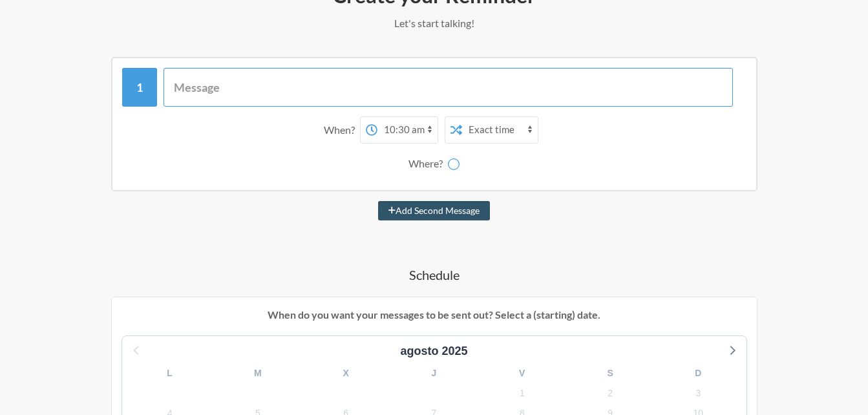 The width and height of the screenshot is (868, 415). I want to click on div: M, so click(258, 374).